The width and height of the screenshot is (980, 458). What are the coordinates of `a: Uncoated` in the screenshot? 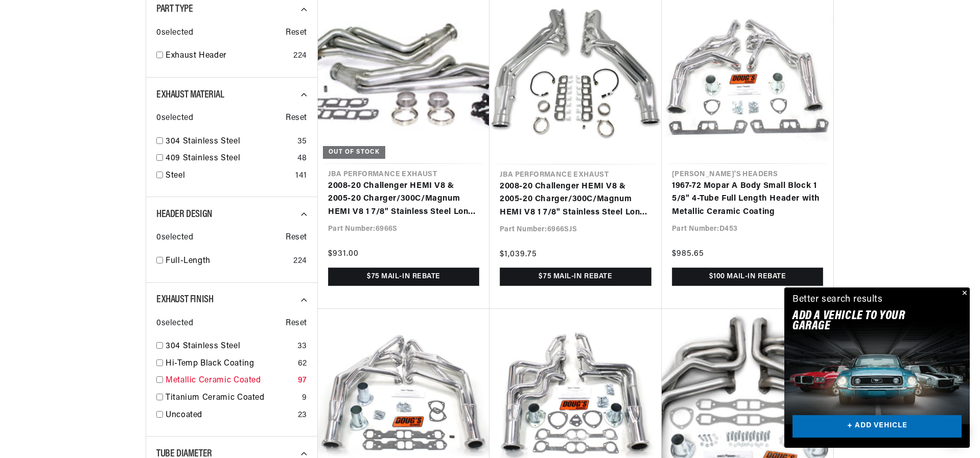 It's located at (230, 416).